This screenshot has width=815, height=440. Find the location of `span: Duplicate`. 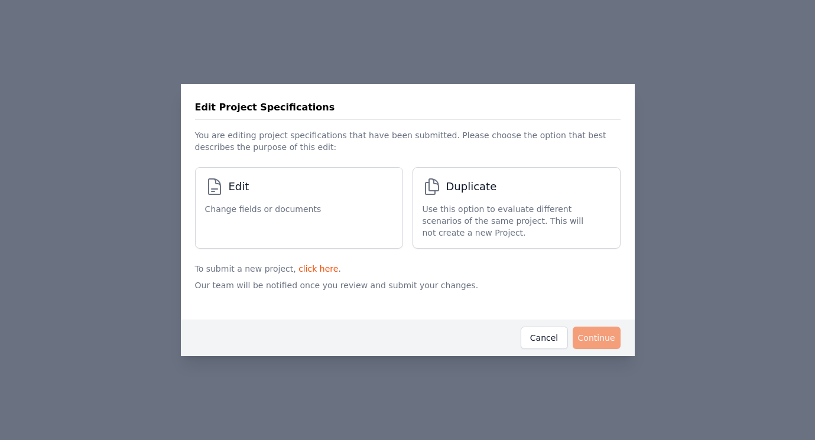

span: Duplicate is located at coordinates (472, 187).